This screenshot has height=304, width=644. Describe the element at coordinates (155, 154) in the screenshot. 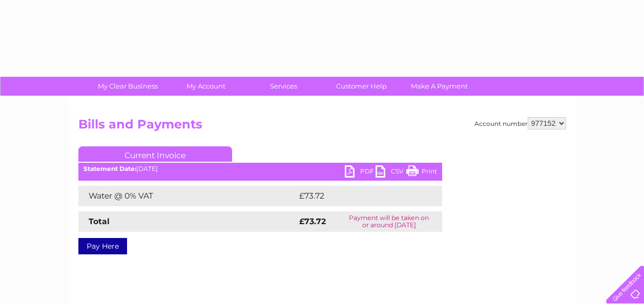

I see `a: Current Invoice` at that location.